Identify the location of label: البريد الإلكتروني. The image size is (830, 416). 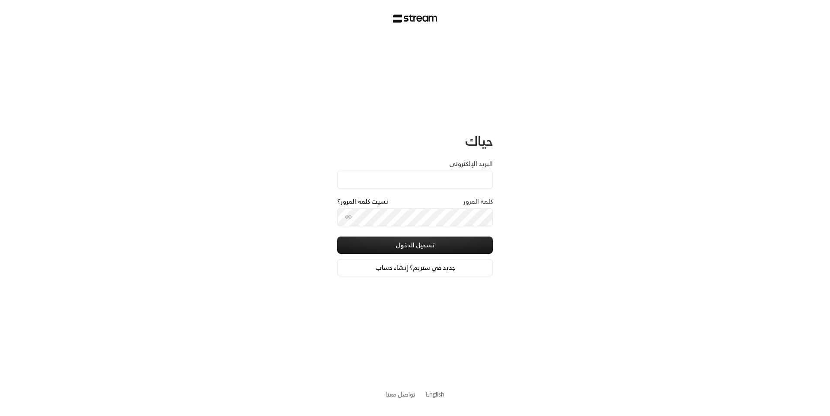
(471, 164).